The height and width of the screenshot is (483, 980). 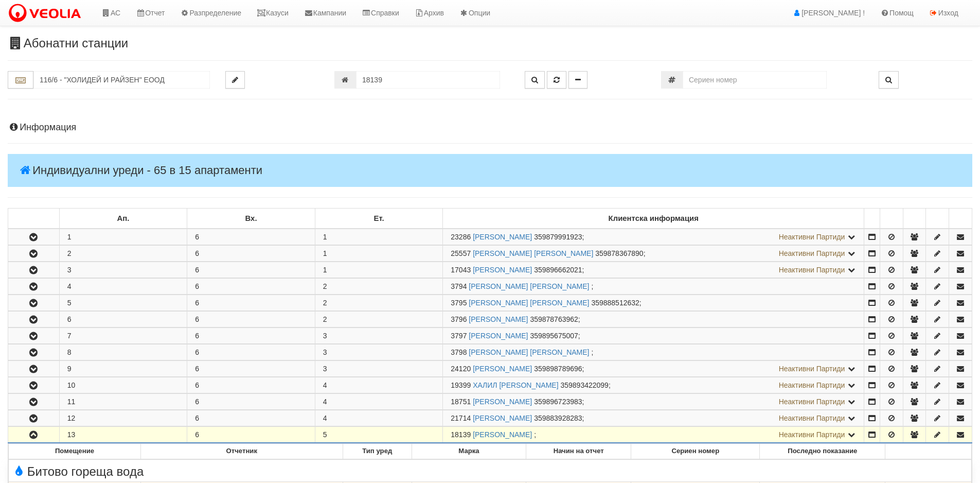 What do you see at coordinates (124, 218) in the screenshot?
I see `b: Ап.` at bounding box center [124, 218].